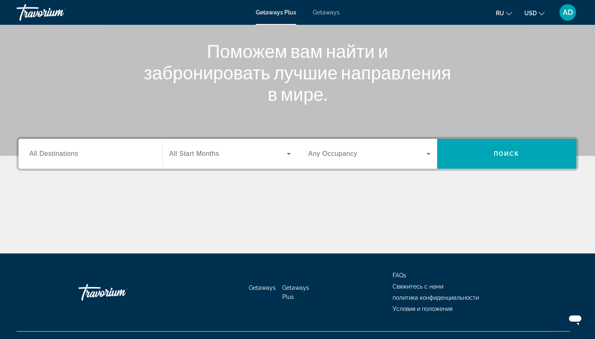  What do you see at coordinates (435, 297) in the screenshot?
I see `span: политика конфиденциальности` at bounding box center [435, 297].